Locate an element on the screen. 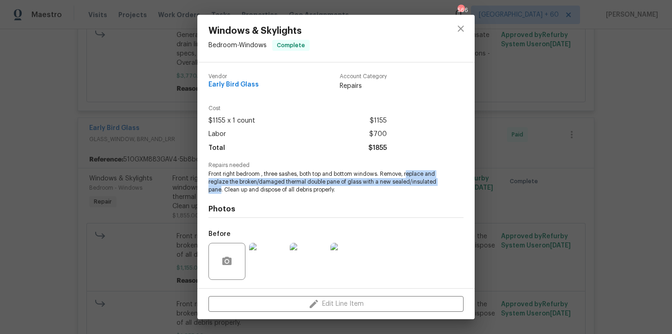 This screenshot has width=672, height=334. span: Front right bedroom , three sashes, both top and bottom windows. Remove, replace and reglaze the ... is located at coordinates (323, 182).